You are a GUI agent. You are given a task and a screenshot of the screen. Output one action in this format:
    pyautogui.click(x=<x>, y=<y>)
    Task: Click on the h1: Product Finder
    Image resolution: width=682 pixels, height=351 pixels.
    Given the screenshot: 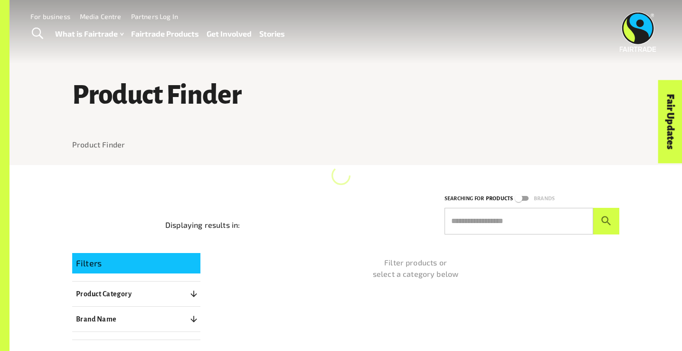 What is the action you would take?
    pyautogui.click(x=346, y=95)
    